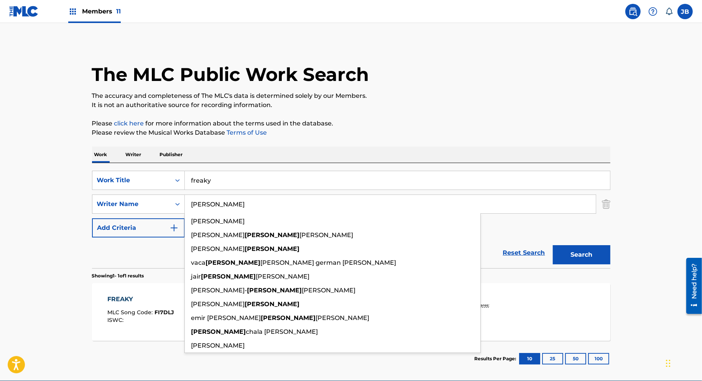 Image resolution: width=702 pixels, height=381 pixels. Describe the element at coordinates (653, 12) in the screenshot. I see `div: Help` at that location.